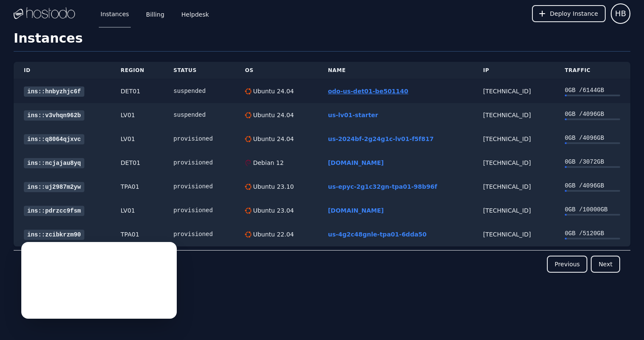 The image size is (644, 340). Describe the element at coordinates (247, 211) in the screenshot. I see `img: Ubuntu 23.04` at that location.